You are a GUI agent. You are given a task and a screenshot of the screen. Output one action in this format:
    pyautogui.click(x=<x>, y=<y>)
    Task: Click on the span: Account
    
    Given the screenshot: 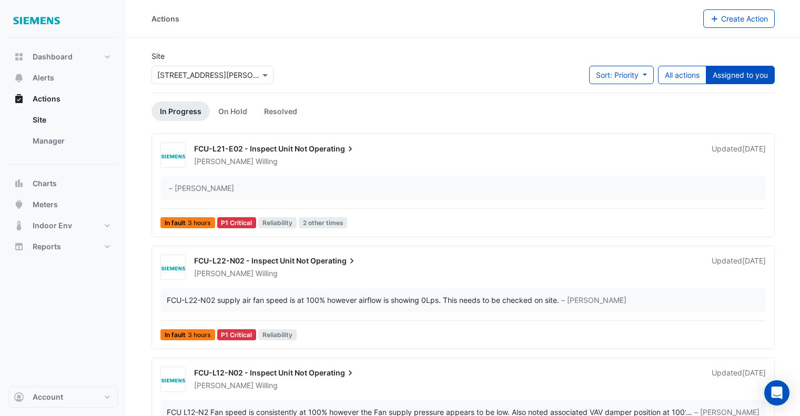 What is the action you would take?
    pyautogui.click(x=48, y=397)
    